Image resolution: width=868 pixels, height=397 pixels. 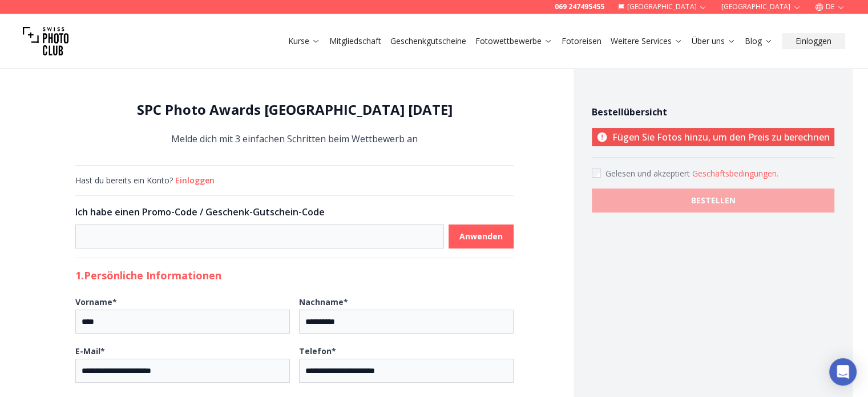 What do you see at coordinates (713, 200) in the screenshot?
I see `b: BESTELLEN` at bounding box center [713, 200].